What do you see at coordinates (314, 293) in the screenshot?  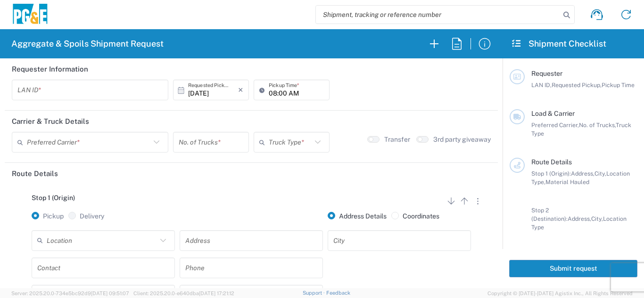 I see `a: Support` at bounding box center [314, 293].